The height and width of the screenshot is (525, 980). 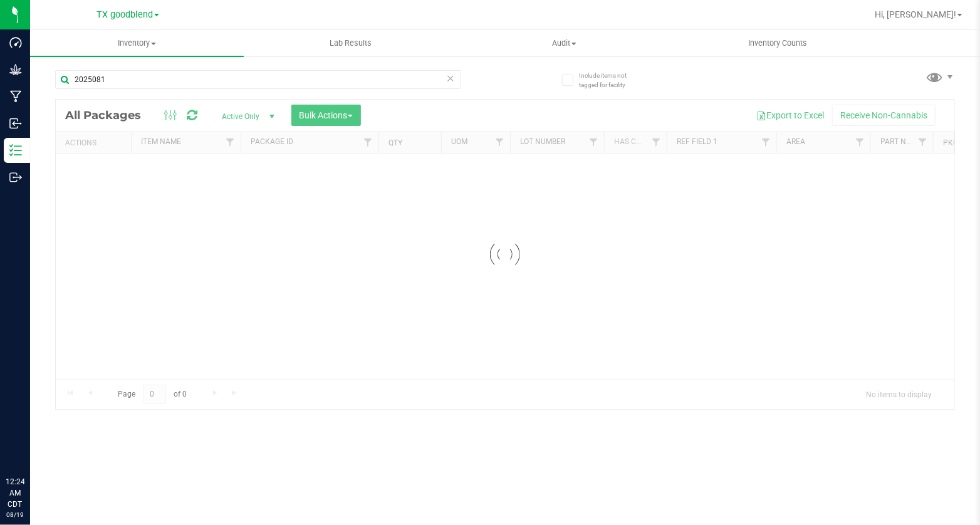 I want to click on p: 12:24 AM CDT, so click(x=15, y=493).